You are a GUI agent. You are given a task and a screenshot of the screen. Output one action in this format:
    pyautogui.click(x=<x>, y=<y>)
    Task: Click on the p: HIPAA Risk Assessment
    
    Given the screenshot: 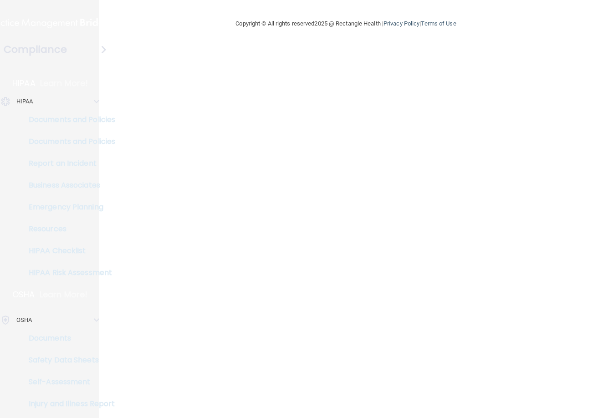 What is the action you would take?
    pyautogui.click(x=68, y=273)
    